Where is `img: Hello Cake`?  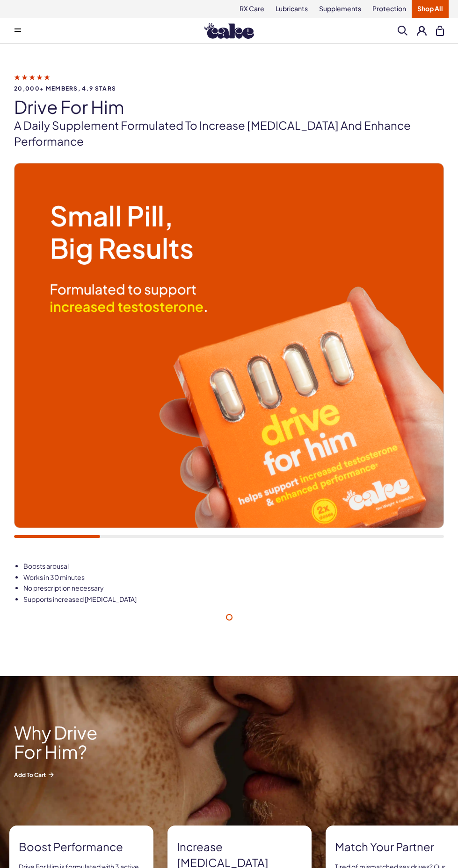
img: Hello Cake is located at coordinates (229, 31).